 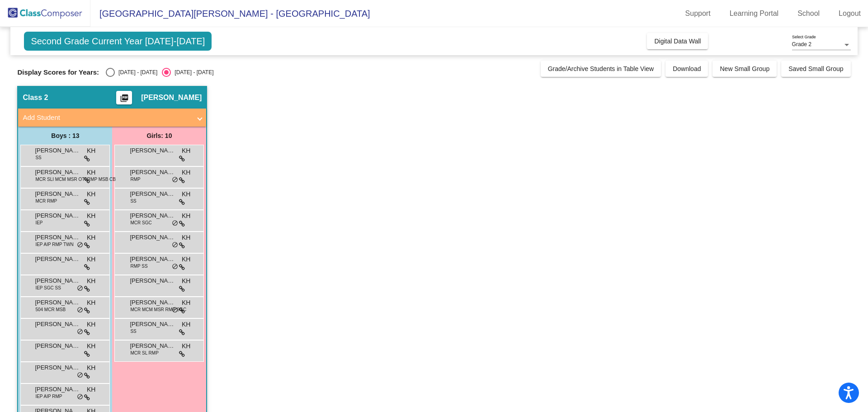 What do you see at coordinates (139, 266) in the screenshot?
I see `span: RMP SS` at bounding box center [139, 266].